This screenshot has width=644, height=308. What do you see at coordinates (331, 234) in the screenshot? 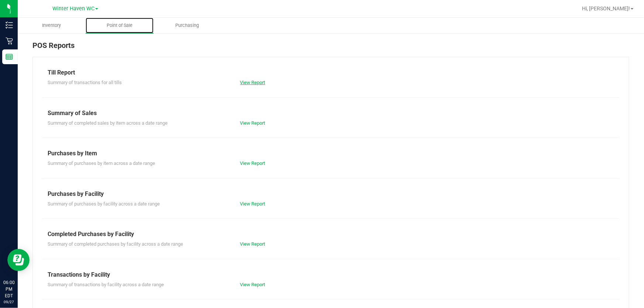
I see `div: Completed Purchases by Facility` at bounding box center [331, 234].